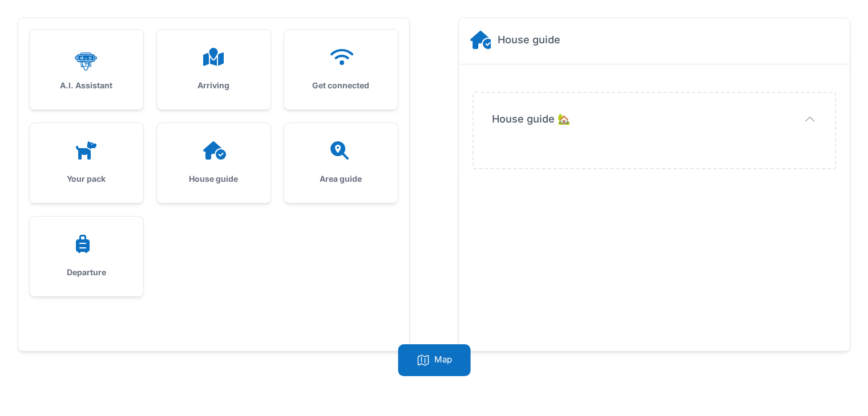  I want to click on a: Your pack, so click(86, 164).